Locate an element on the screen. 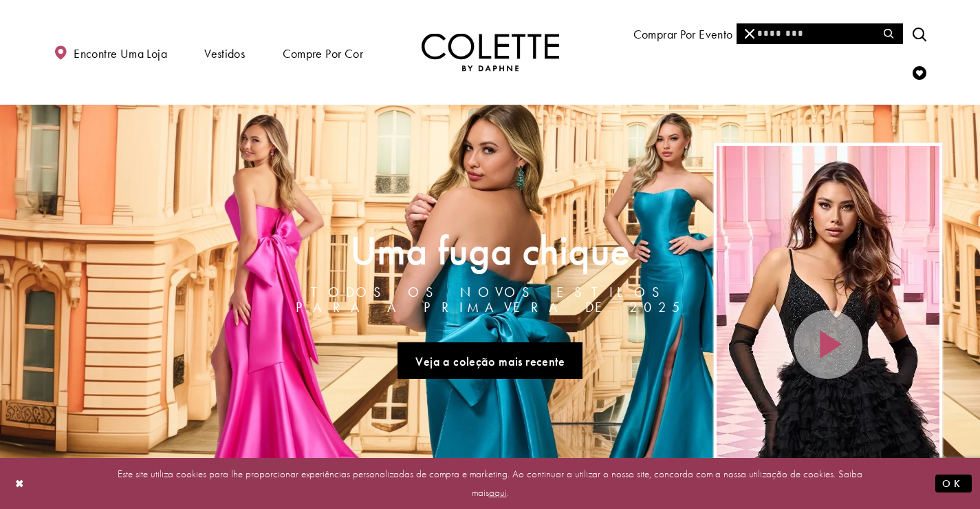 The image size is (980, 509). input: Procurar is located at coordinates (819, 33).